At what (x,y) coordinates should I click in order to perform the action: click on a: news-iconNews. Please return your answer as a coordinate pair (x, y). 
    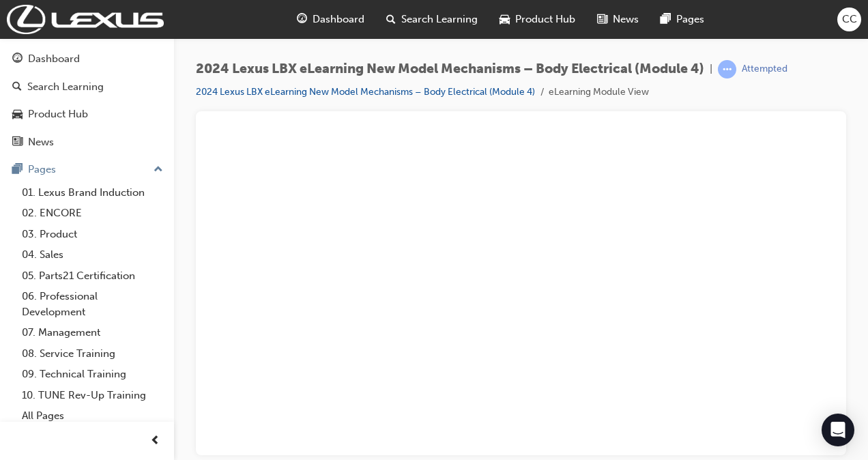
    Looking at the image, I should click on (617, 19).